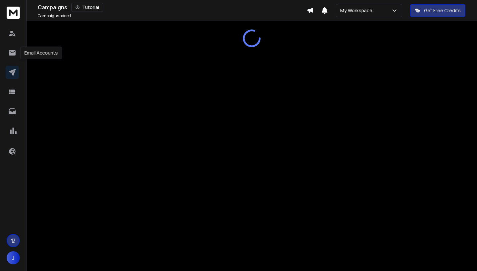 This screenshot has width=477, height=271. Describe the element at coordinates (442, 11) in the screenshot. I see `p: Get Free Credits` at that location.